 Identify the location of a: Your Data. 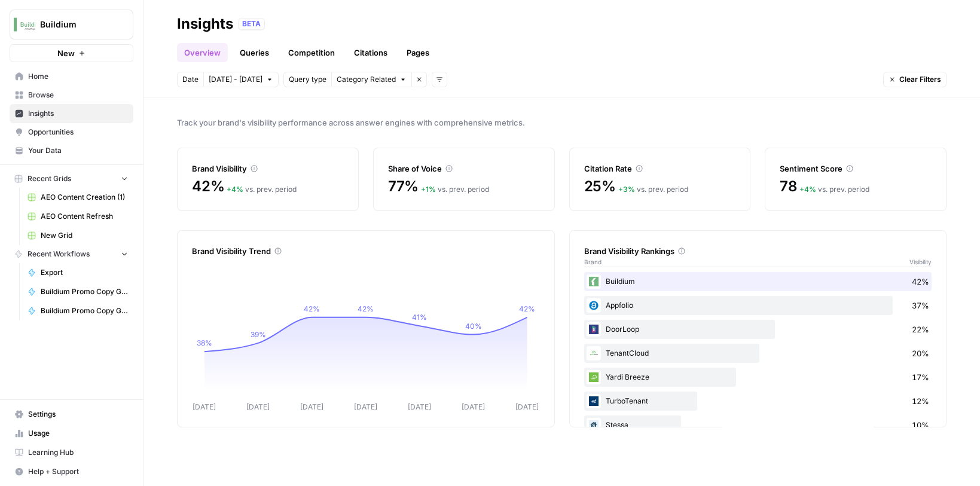
(71, 151).